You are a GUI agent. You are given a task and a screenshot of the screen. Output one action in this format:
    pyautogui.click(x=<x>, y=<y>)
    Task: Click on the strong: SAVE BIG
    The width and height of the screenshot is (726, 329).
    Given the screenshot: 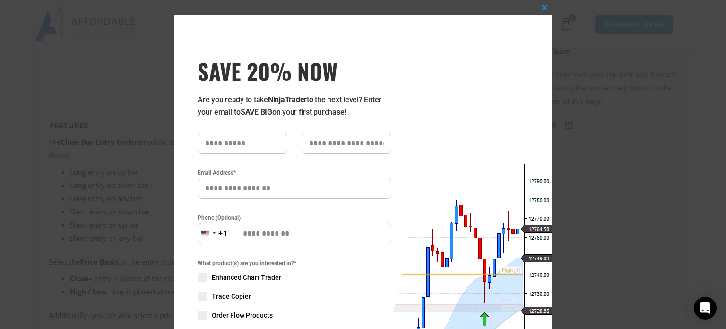 What is the action you would take?
    pyautogui.click(x=256, y=112)
    